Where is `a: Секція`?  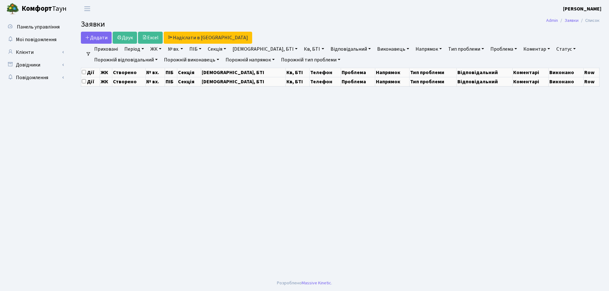
a: Секція is located at coordinates (217, 49).